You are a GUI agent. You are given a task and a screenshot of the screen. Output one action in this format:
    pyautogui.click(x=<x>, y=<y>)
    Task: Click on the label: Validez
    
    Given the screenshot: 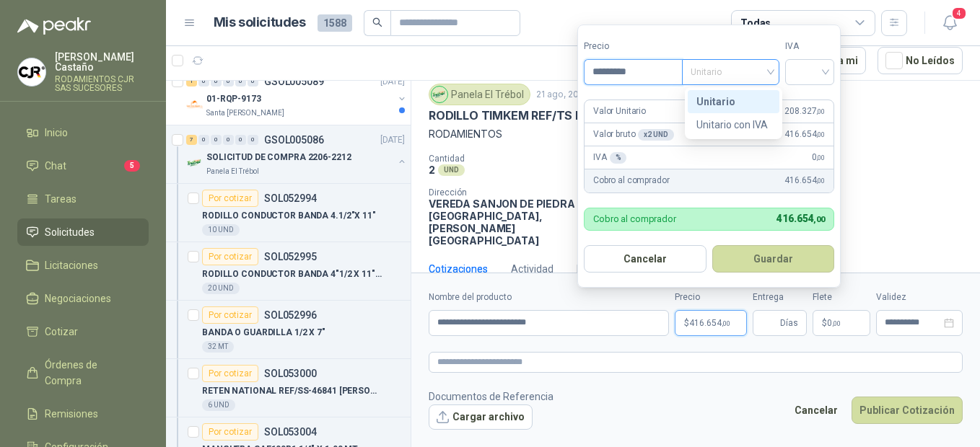 What is the action you would take?
    pyautogui.click(x=919, y=297)
    